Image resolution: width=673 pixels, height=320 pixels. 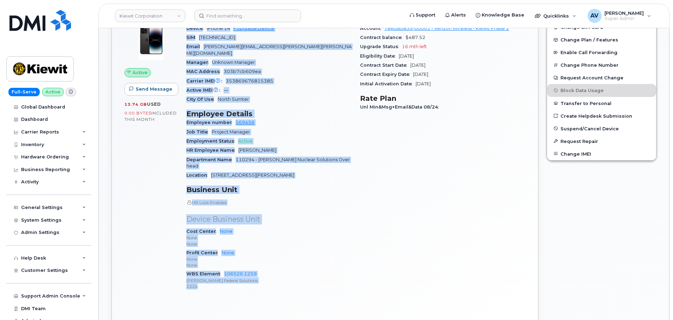 What do you see at coordinates (269, 287) in the screenshot?
I see `p: 2224` at bounding box center [269, 287].